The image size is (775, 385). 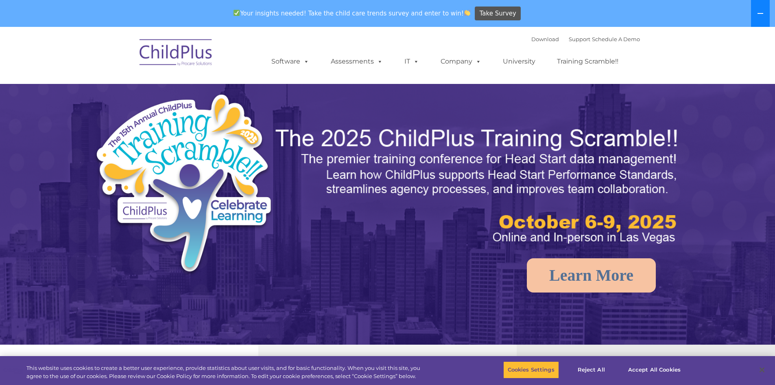 I want to click on a: Take Survey, so click(x=498, y=13).